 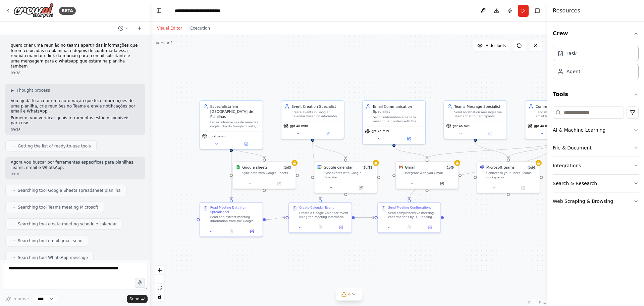 I want to click on div: Google CalendarGoogle calendar1of12Sync events with Google Calendar, so click(x=345, y=177).